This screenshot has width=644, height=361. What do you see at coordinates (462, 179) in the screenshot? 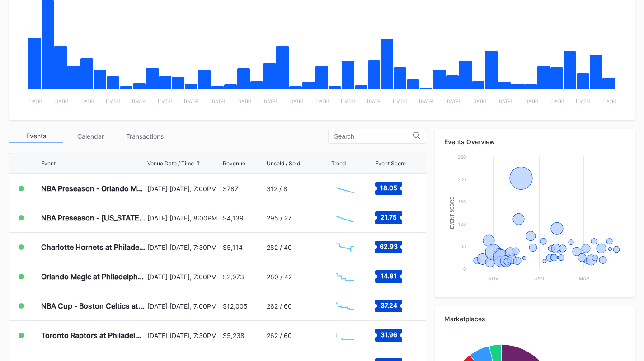
I see `text: 200` at bounding box center [462, 179].